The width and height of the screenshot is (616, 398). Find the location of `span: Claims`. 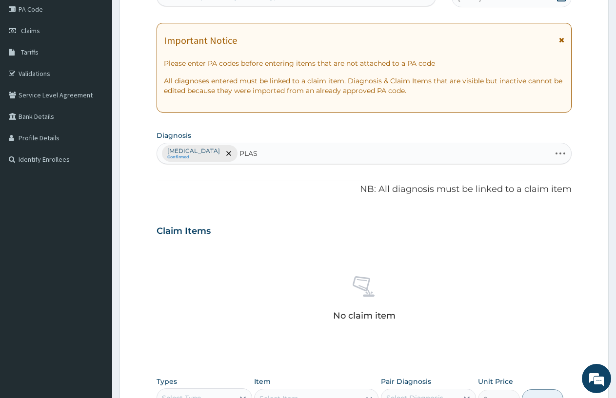

span: Claims is located at coordinates (30, 31).